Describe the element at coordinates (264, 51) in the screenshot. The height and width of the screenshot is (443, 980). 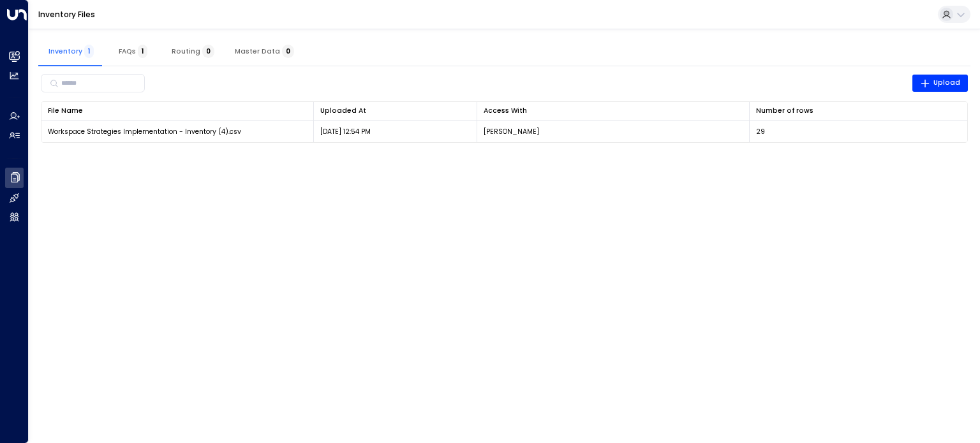
I see `span: Master Data` at that location.